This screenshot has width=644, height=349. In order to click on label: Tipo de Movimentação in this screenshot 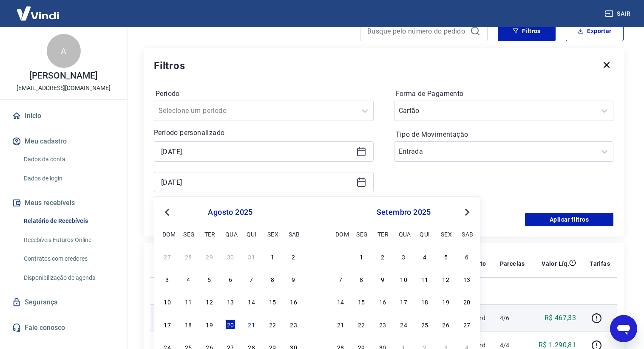, I will do `click(504, 135)`.